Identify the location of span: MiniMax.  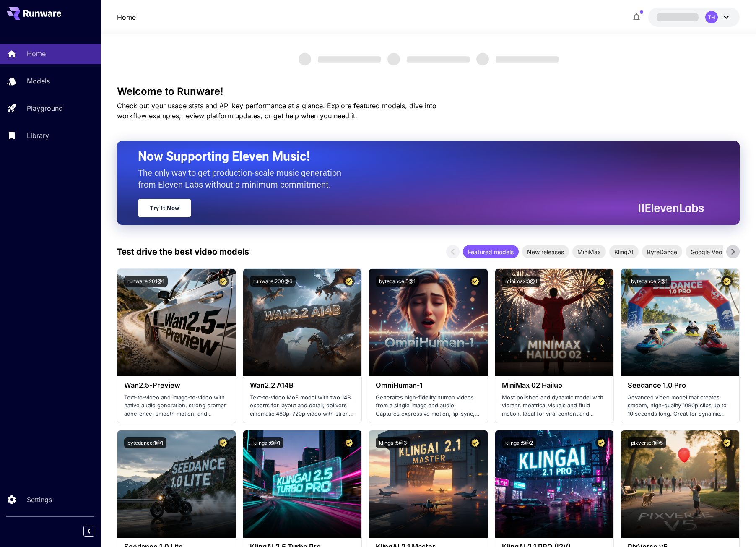
(589, 252).